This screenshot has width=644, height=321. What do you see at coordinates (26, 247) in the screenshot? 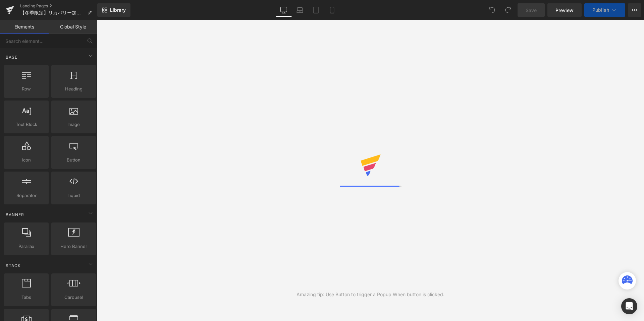
I see `span: Parallax` at bounding box center [26, 247].